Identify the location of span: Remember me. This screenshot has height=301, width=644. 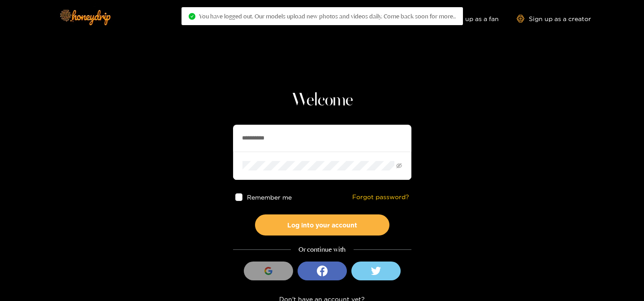
(269, 197).